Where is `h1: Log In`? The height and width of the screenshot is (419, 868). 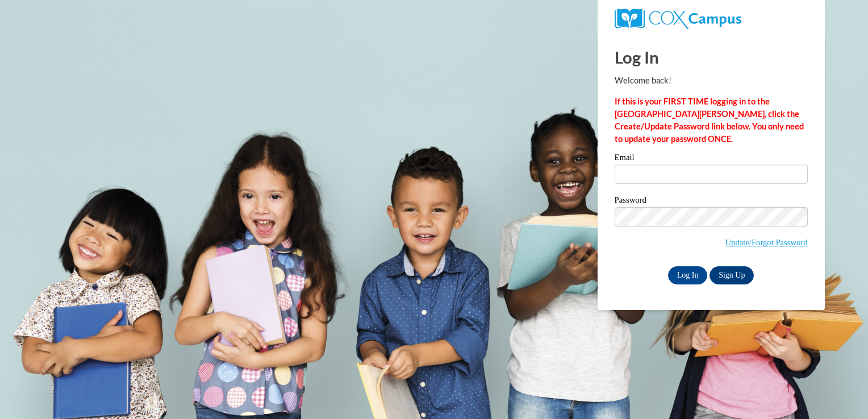 h1: Log In is located at coordinates (711, 57).